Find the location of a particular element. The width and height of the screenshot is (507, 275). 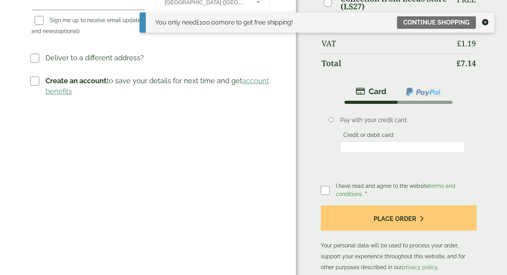

a: Continue shopping is located at coordinates (436, 23).